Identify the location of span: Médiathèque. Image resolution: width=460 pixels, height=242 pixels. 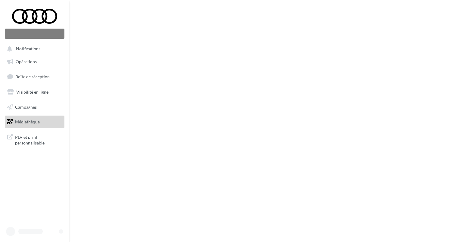
(27, 122).